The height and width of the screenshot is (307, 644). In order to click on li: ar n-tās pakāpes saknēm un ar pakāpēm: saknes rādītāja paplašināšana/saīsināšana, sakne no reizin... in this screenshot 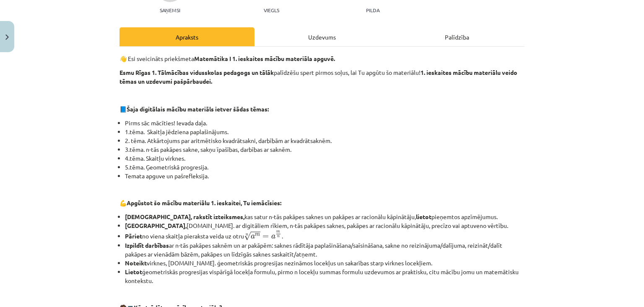, I will do `click(324, 250)`.